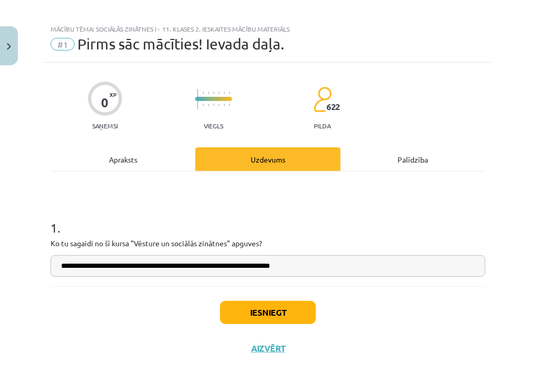  I want to click on img: students-c634bb4e5e11cddfef0936a35e636f08e4e9abd3cc4e673bd6f9a4125e45ecb1.svg, so click(322, 100).